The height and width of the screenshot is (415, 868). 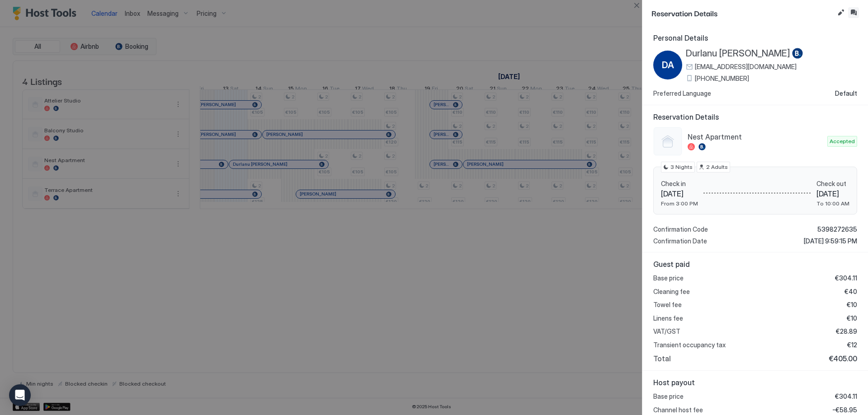 What do you see at coordinates (681, 167) in the screenshot?
I see `span: 3 Nights` at bounding box center [681, 167].